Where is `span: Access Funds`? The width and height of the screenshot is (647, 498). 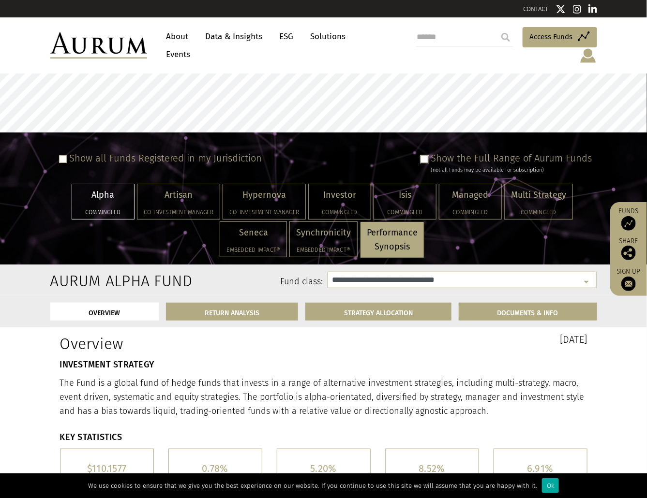
span: Access Funds is located at coordinates (551, 37).